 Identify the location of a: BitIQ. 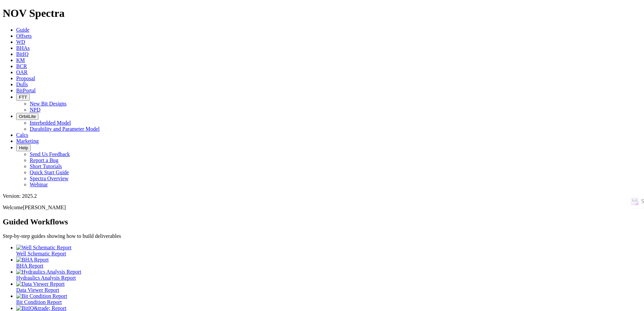
(22, 54).